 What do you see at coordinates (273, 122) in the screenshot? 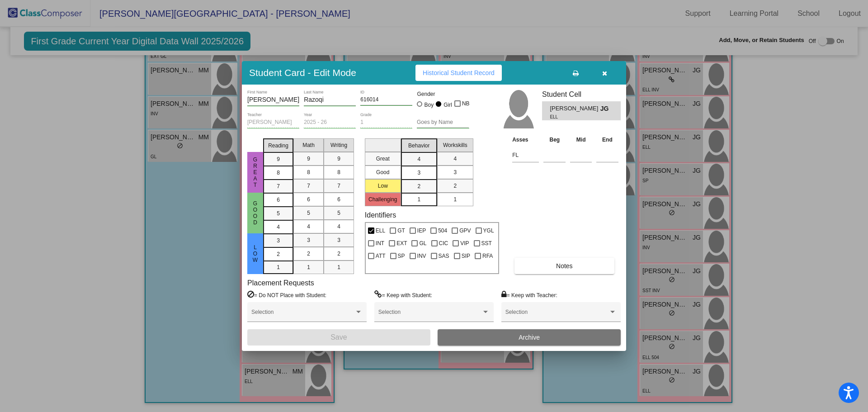
I see `input: teacher` at bounding box center [273, 122].